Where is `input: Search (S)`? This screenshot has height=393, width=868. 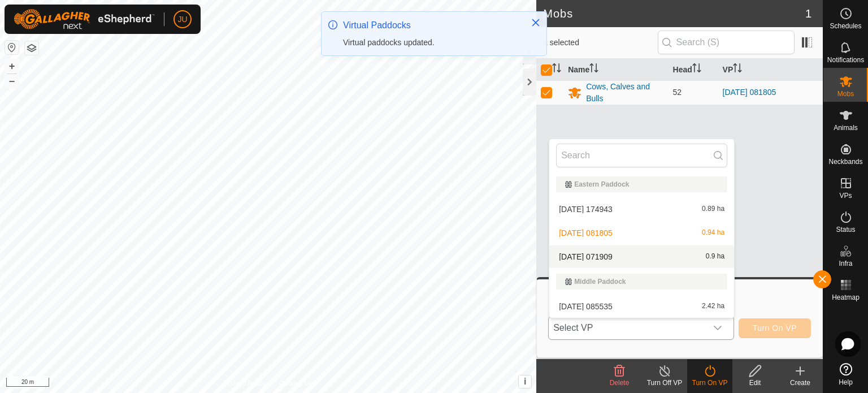 input: Search (S) is located at coordinates (726, 42).